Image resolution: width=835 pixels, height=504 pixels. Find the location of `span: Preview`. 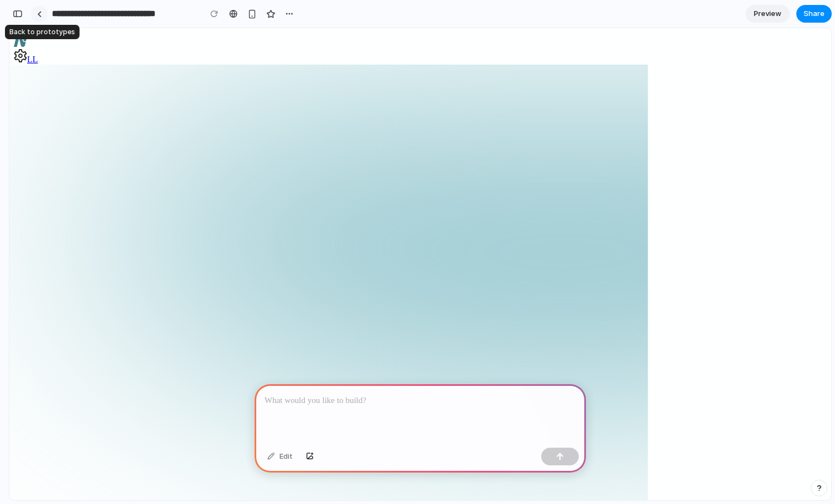

span: Preview is located at coordinates (768, 14).